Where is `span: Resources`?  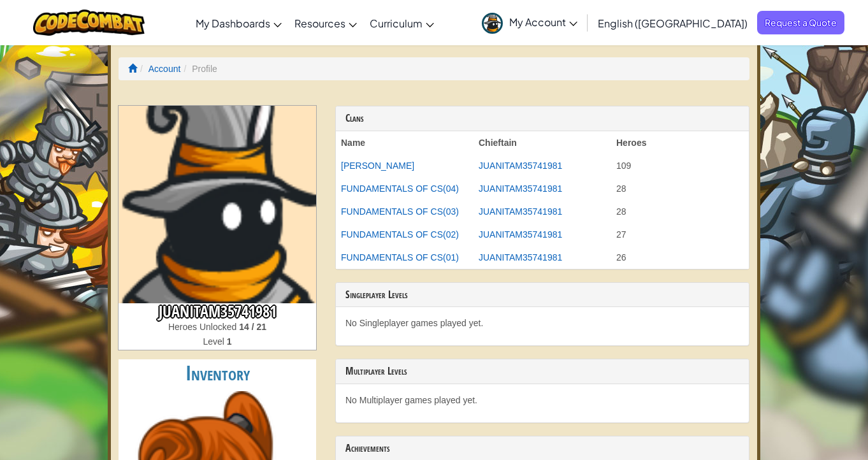
span: Resources is located at coordinates (320, 23).